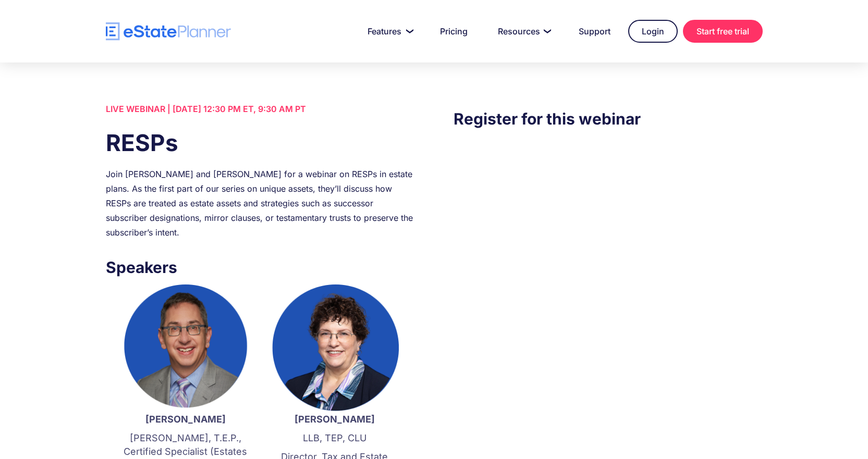  What do you see at coordinates (260, 143) in the screenshot?
I see `h1: RESPs` at bounding box center [260, 143].